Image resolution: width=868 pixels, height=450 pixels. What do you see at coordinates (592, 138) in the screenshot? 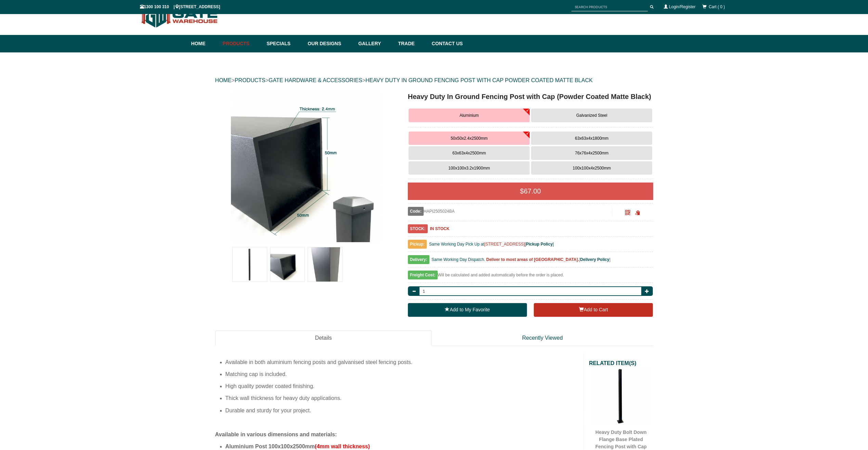
I see `span: 63x63x4x1800mm` at bounding box center [592, 138].